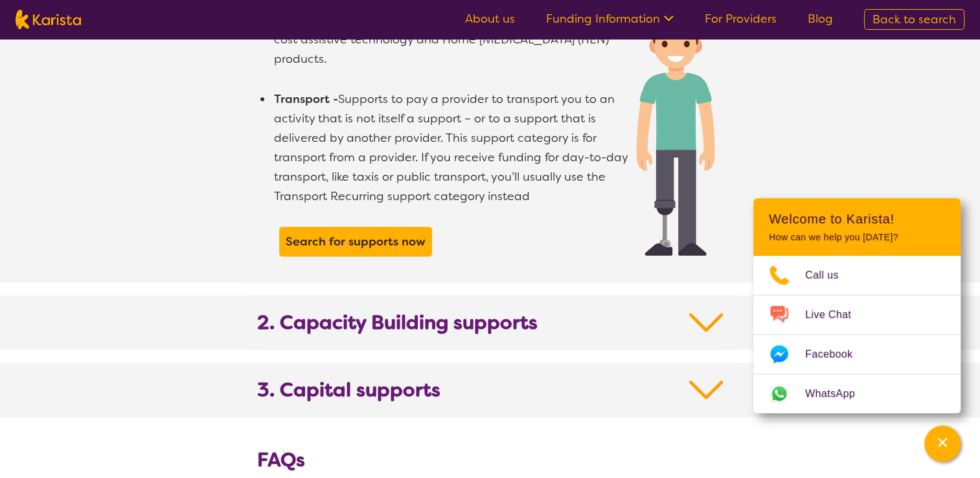 The height and width of the screenshot is (478, 980). I want to click on span: Facebook, so click(836, 354).